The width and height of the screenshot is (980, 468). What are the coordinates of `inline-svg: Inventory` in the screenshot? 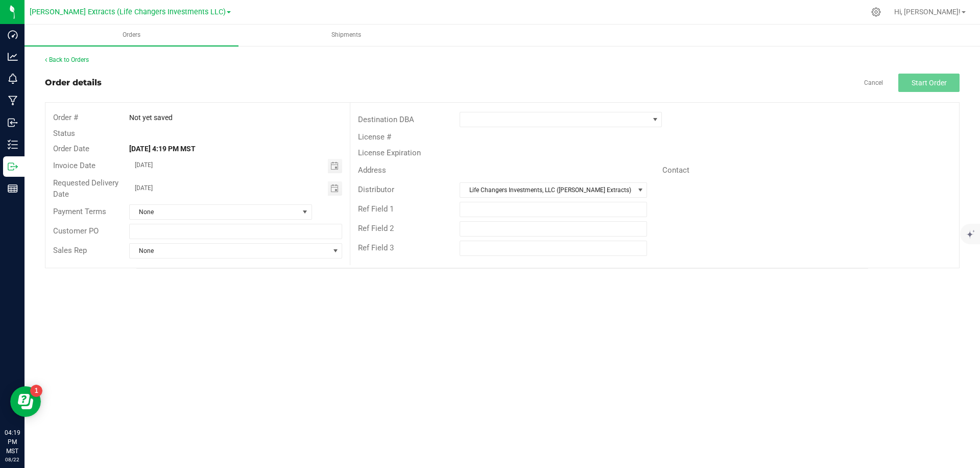 It's located at (12, 145).